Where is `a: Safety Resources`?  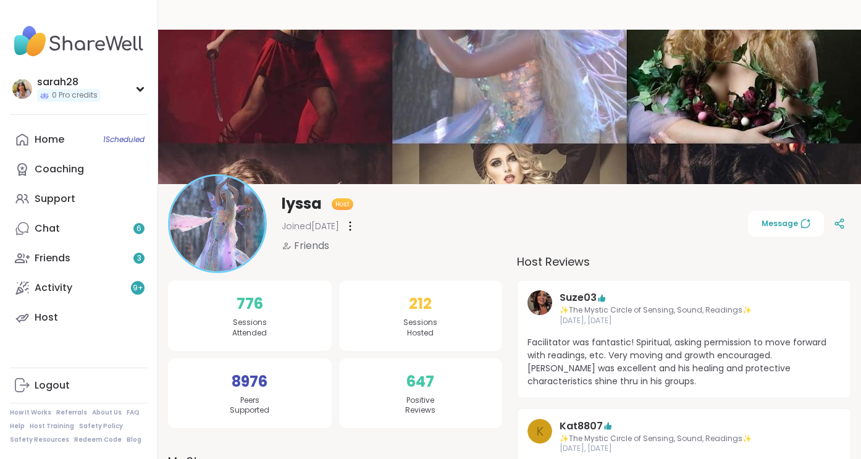 a: Safety Resources is located at coordinates (40, 440).